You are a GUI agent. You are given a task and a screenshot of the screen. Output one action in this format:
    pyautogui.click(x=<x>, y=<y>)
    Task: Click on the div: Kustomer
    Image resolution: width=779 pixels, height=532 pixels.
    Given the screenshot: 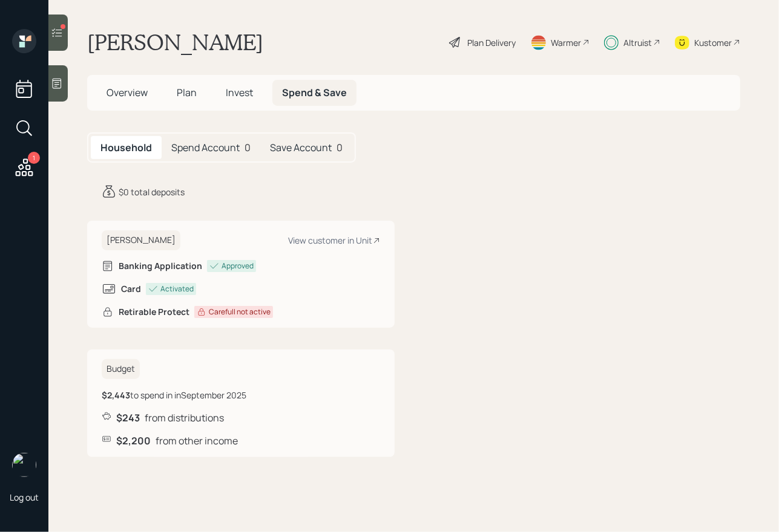 What is the action you would take?
    pyautogui.click(x=713, y=42)
    